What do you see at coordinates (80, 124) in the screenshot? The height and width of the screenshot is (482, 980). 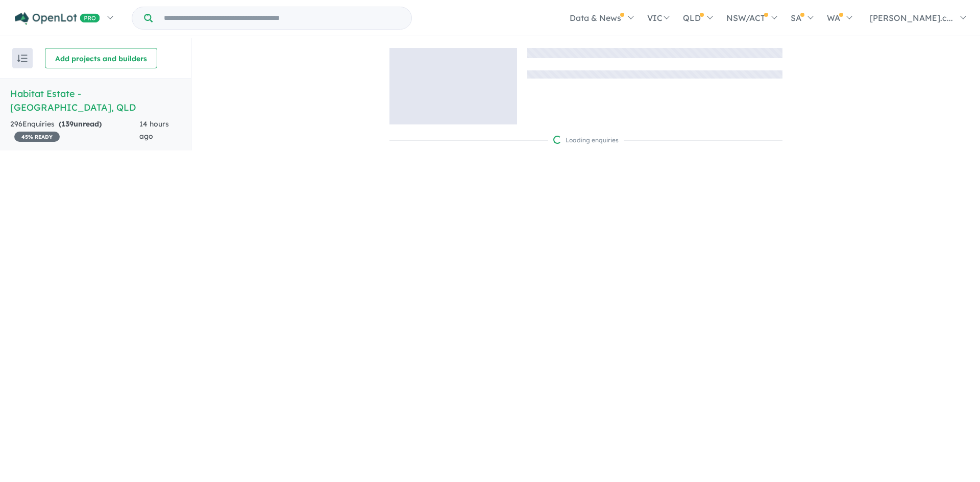 I see `strong: ( unread)` at bounding box center [80, 124].